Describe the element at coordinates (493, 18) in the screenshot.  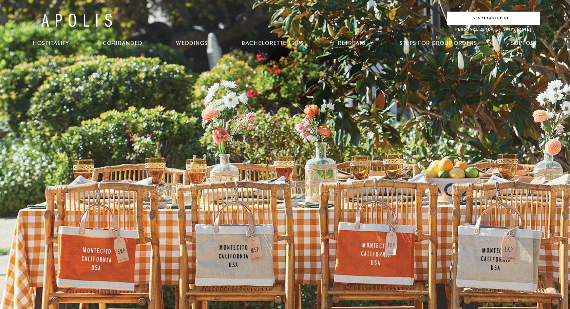
I see `a: Start group gift` at that location.